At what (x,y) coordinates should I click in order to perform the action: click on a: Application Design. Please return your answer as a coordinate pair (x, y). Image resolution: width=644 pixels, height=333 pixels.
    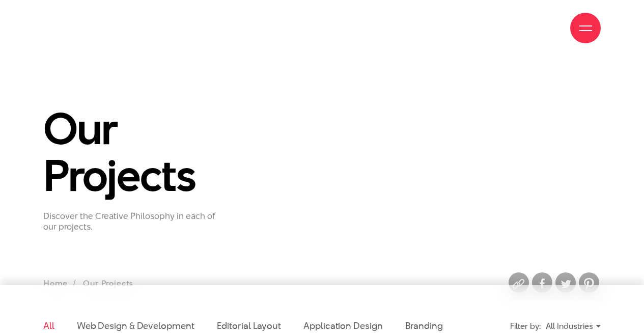
    Looking at the image, I should click on (342, 325).